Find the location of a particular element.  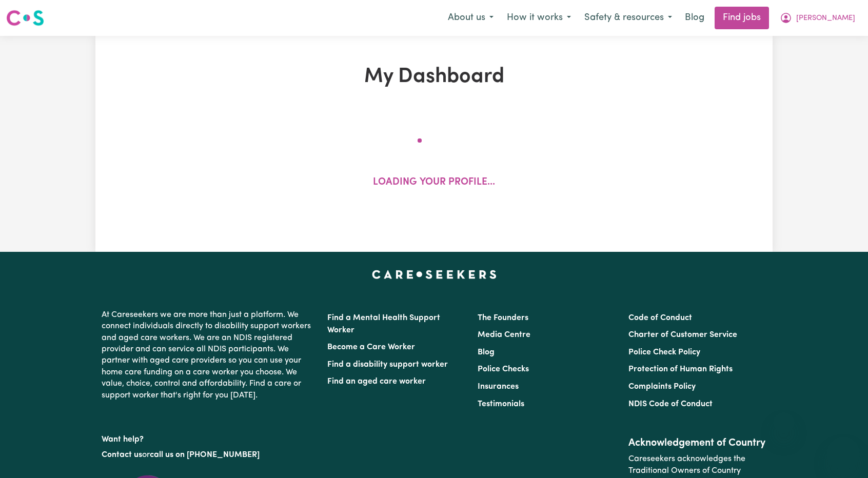

a: Media Centre is located at coordinates (504, 335).